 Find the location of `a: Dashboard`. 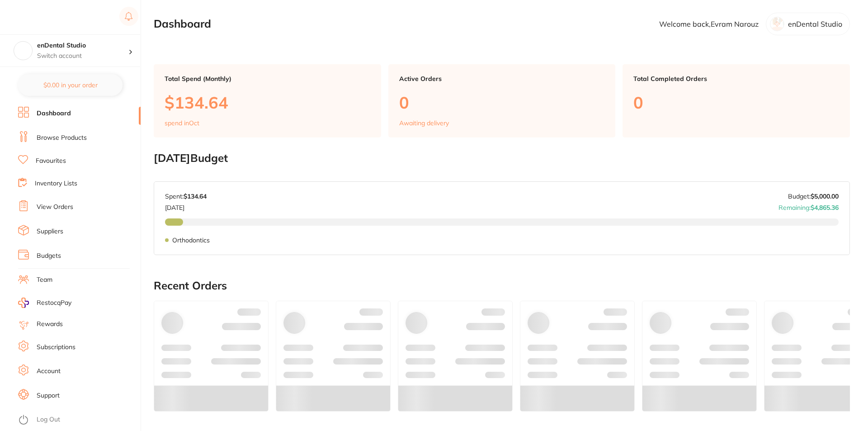

a: Dashboard is located at coordinates (54, 113).